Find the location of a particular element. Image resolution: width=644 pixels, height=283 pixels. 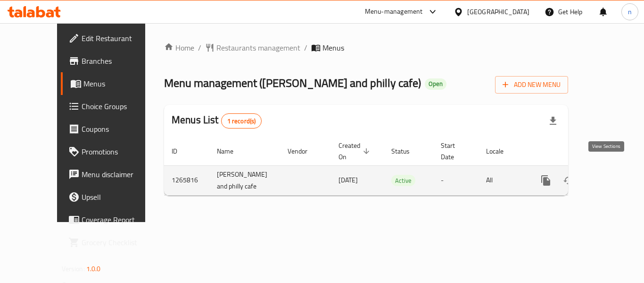

span: Active is located at coordinates (403, 180).